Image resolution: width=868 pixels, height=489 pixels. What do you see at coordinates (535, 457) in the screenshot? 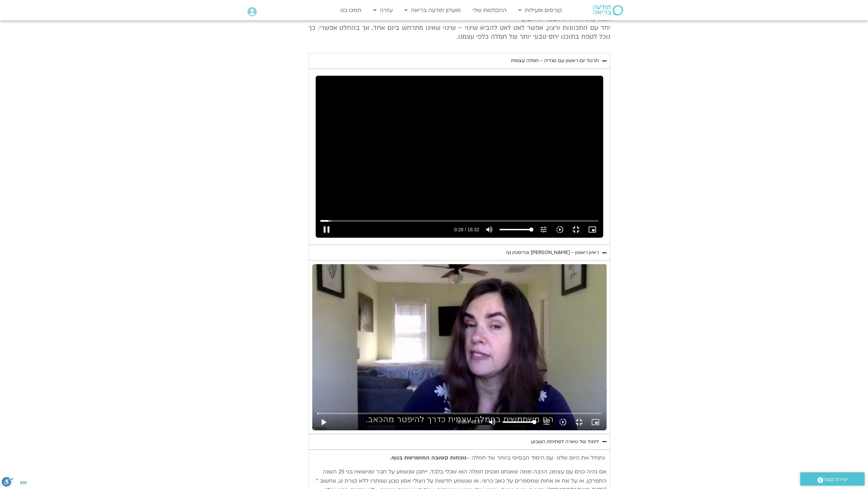
I see `span: נתחיל את היום שלנו עם היסוד הבסיסי ביותר של חמלה –` at bounding box center [535, 457].